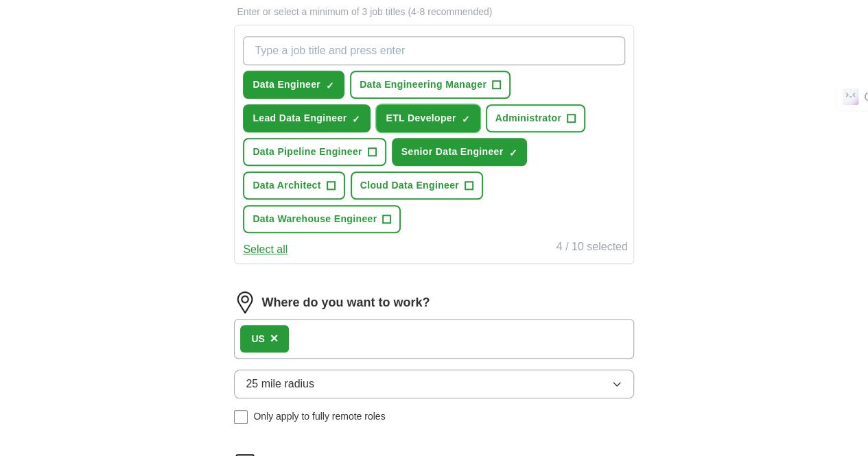 The height and width of the screenshot is (456, 868). Describe the element at coordinates (423, 84) in the screenshot. I see `span: Data Engineering Manager` at that location.